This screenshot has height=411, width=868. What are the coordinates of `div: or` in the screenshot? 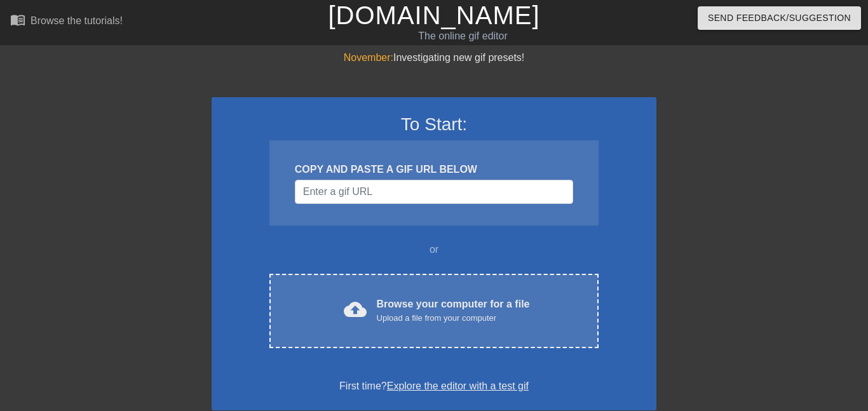 It's located at (434, 250).